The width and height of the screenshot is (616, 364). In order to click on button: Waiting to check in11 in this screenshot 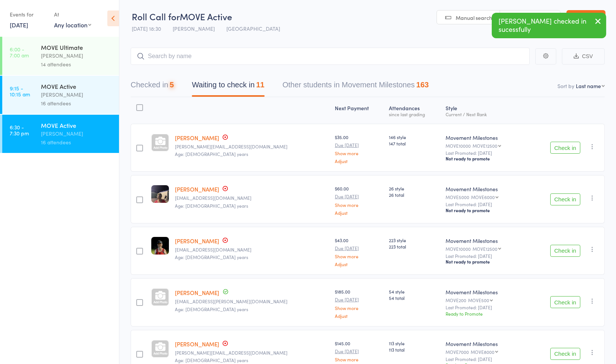, I will do `click(228, 87)`.